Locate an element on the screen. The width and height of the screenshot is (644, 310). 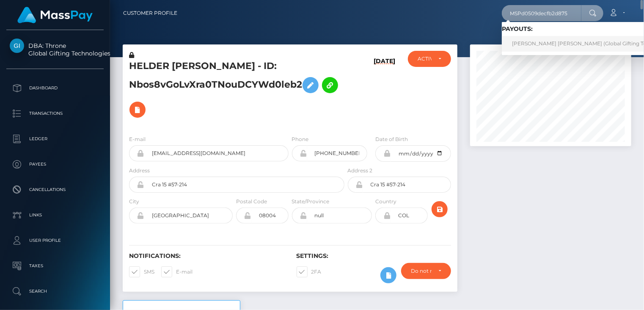
a: Search is located at coordinates (55, 292).